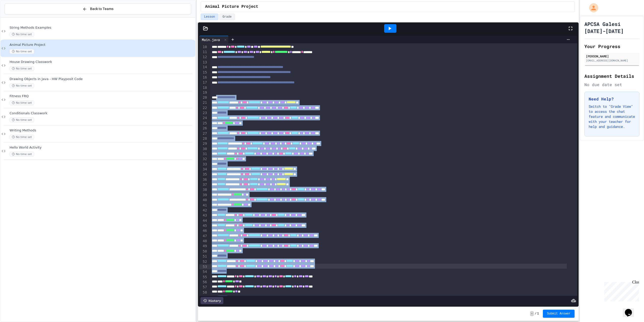  I want to click on div: 23, so click(203, 113).